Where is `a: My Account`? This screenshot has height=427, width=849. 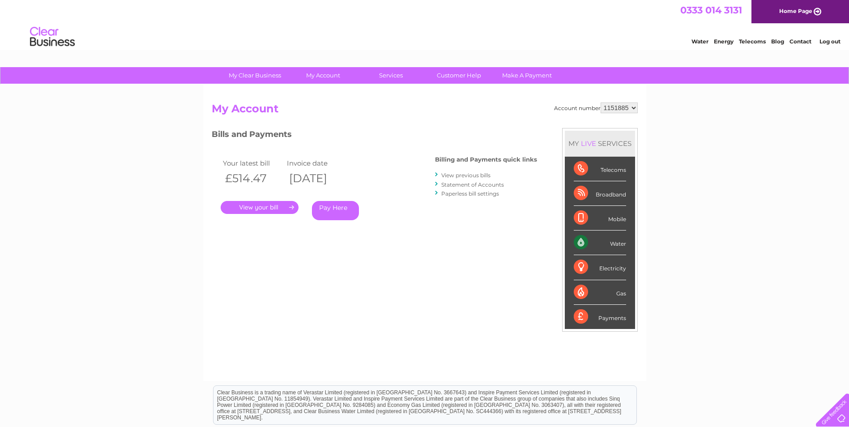
a: My Account is located at coordinates (322, 75).